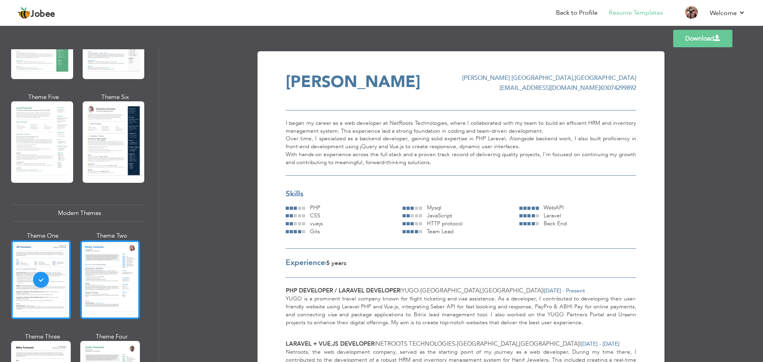 The height and width of the screenshot is (362, 763). What do you see at coordinates (636, 13) in the screenshot?
I see `a: Resume Templates` at bounding box center [636, 13].